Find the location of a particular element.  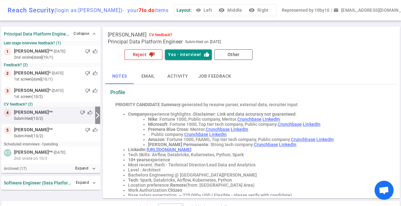

button: Email is located at coordinates (148, 76).